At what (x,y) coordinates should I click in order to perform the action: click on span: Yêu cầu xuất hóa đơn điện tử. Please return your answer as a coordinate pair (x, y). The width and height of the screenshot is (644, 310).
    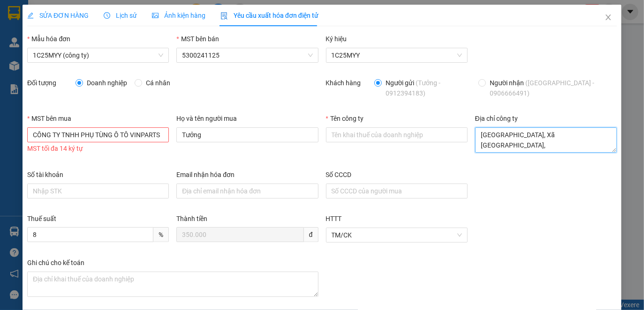
    Looking at the image, I should click on (269, 15).